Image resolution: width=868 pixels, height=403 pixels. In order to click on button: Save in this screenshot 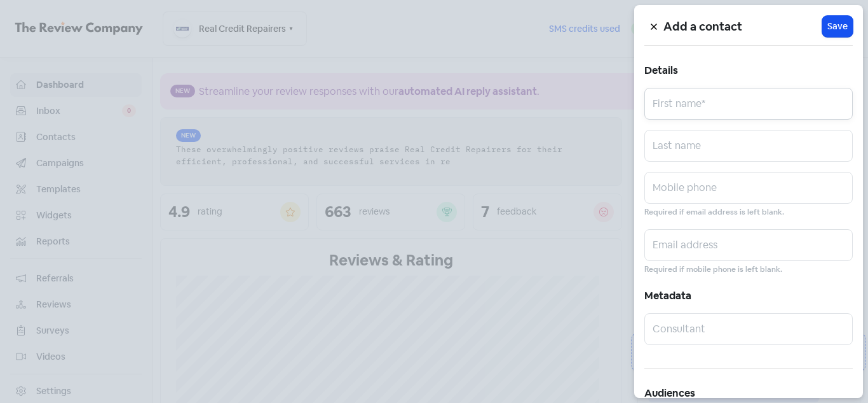, I will do `click(837, 26)`.